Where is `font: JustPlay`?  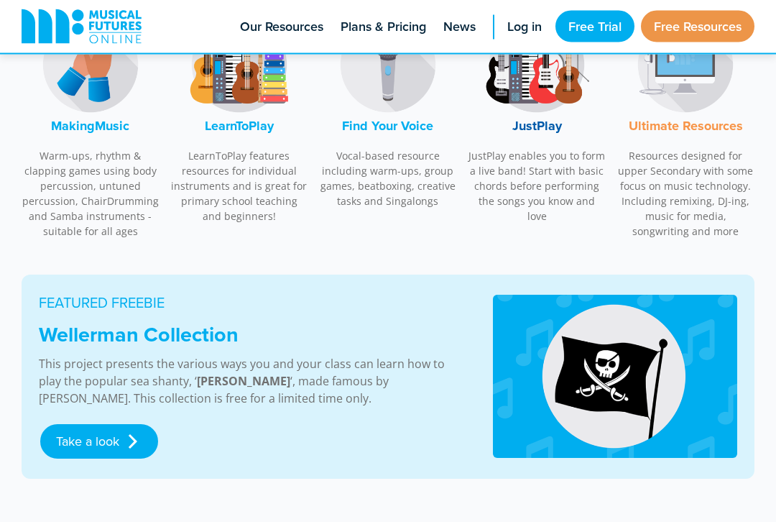 font: JustPlay is located at coordinates (537, 126).